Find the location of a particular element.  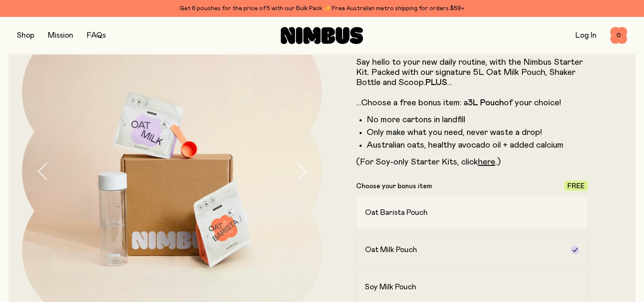

p: Say hello to your new daily routine, with the Nimbus Starter Kit. Packed with our signature 5L Oa... is located at coordinates (472, 83).